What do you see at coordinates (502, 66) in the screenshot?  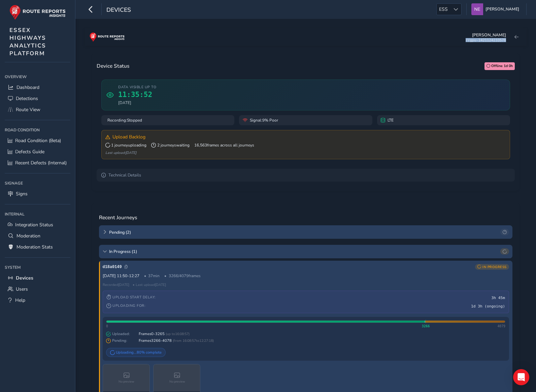 I see `span: Offline 1d 0h` at bounding box center [502, 66].